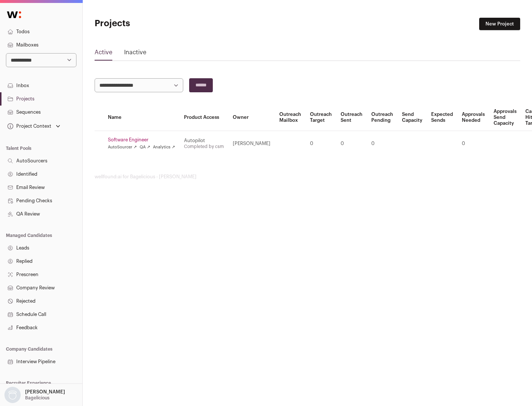 The image size is (532, 406). What do you see at coordinates (500, 24) in the screenshot?
I see `a: New Project` at bounding box center [500, 24].